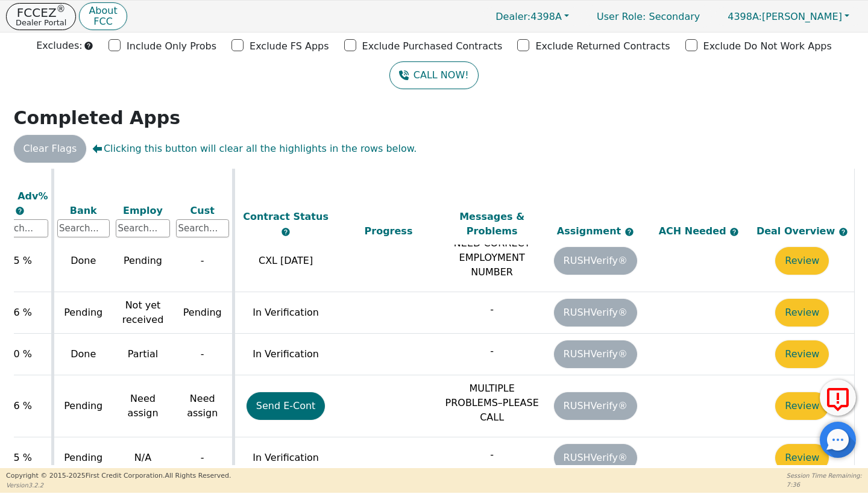 This screenshot has height=494, width=868. I want to click on p: Exclude Purchased Contracts, so click(432, 46).